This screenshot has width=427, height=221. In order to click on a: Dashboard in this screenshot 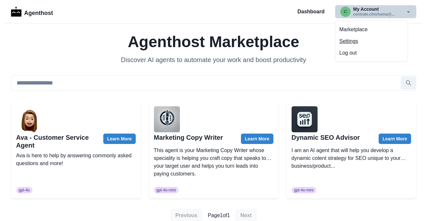, I will do `click(311, 12)`.